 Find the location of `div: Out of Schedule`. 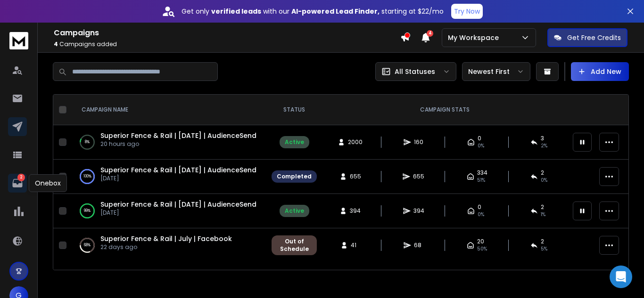

div: Out of Schedule is located at coordinates (294, 246).